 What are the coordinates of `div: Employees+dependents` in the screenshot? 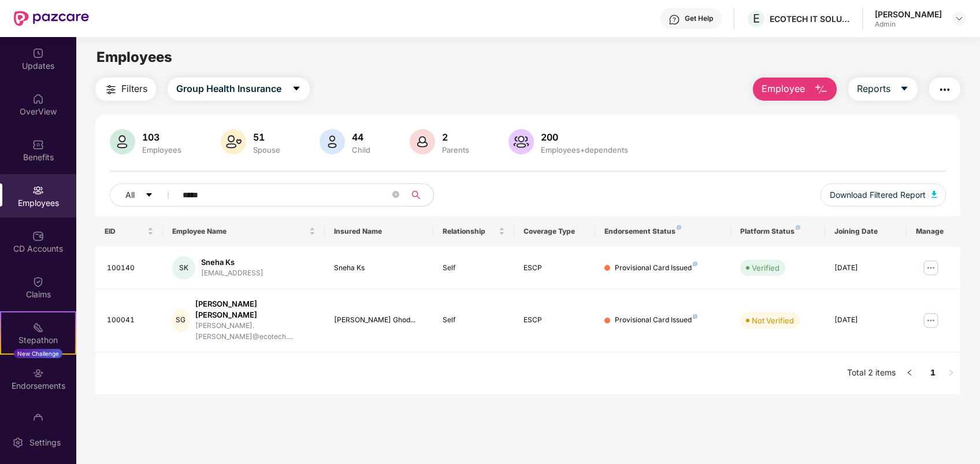 It's located at (584, 150).